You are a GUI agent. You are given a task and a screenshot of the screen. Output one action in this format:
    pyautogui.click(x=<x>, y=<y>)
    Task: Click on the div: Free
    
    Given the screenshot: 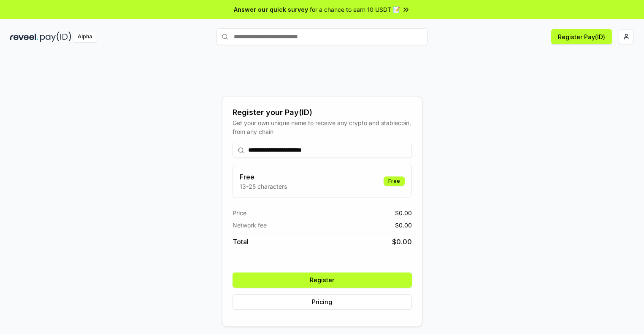 What is the action you would take?
    pyautogui.click(x=394, y=181)
    